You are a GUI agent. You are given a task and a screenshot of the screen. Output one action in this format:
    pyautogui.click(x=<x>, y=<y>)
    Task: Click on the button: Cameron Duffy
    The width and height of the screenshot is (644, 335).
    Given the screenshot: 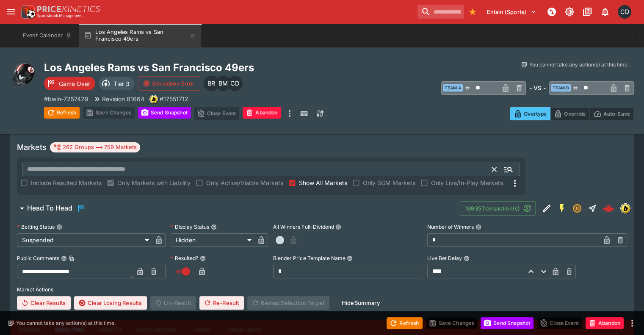 What is the action you would take?
    pyautogui.click(x=625, y=12)
    